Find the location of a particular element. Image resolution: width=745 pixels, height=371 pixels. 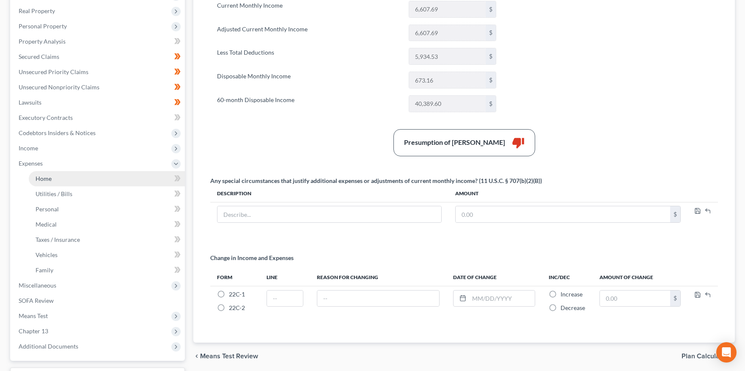

label: 60-month Disposable Income is located at coordinates (309, 104).